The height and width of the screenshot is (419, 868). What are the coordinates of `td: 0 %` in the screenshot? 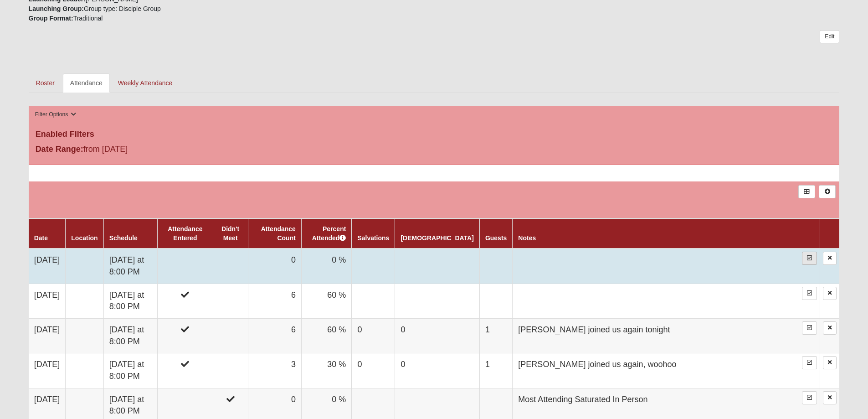 It's located at (326, 266).